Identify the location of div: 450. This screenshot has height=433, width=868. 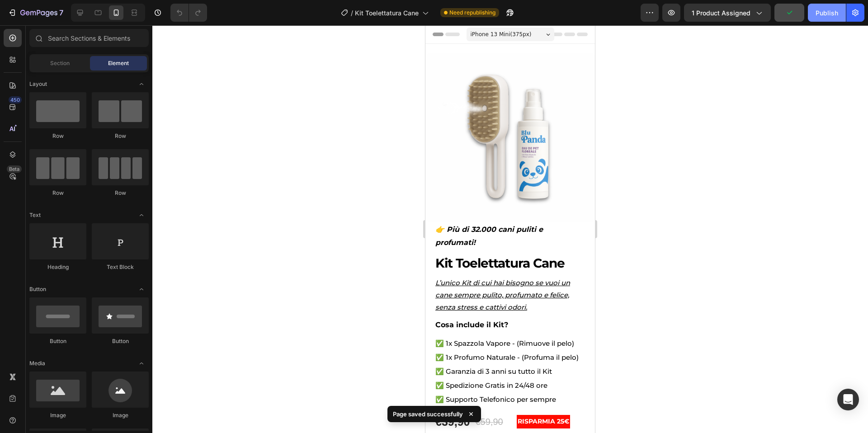
(15, 100).